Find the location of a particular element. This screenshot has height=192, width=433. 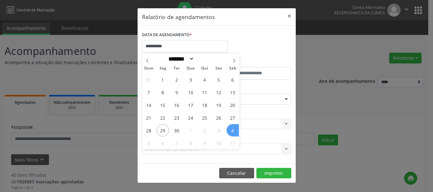

input: Year is located at coordinates (205, 59).